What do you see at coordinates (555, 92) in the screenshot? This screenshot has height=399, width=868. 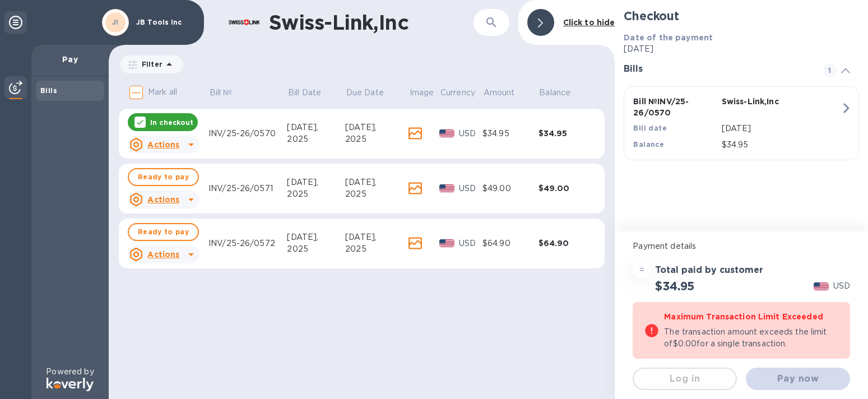 I see `p: Balance` at bounding box center [555, 92].